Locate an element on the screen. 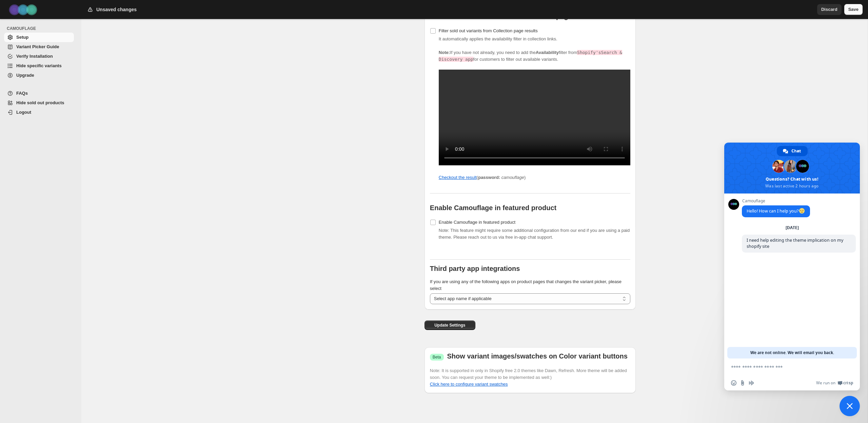 The width and height of the screenshot is (868, 423). b: Note: is located at coordinates (444, 52).